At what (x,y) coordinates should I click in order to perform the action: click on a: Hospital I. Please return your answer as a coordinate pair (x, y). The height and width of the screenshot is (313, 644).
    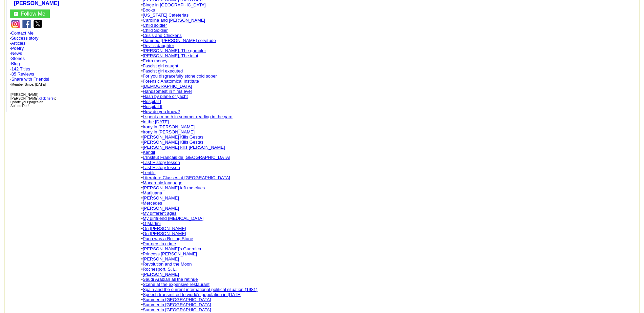
    Looking at the image, I should click on (152, 101).